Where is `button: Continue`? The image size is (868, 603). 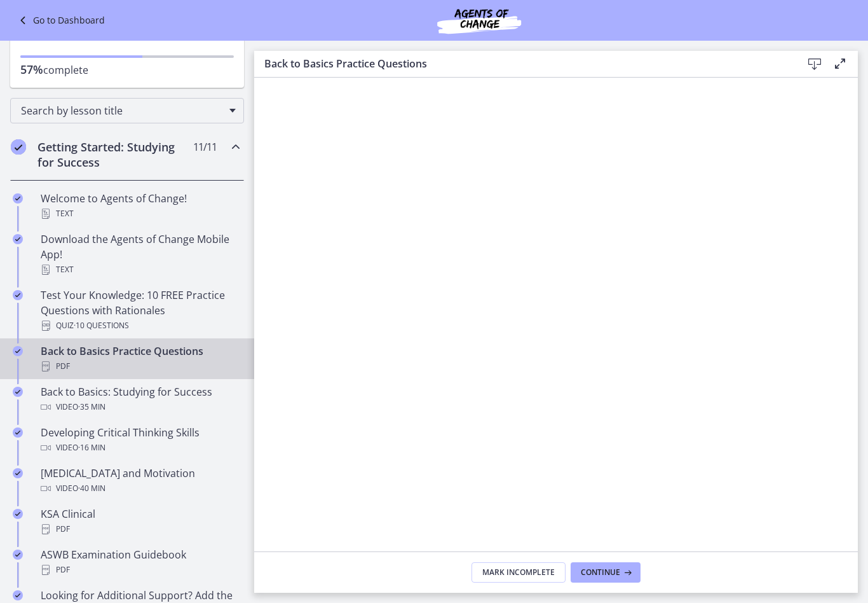 button: Continue is located at coordinates (605, 572).